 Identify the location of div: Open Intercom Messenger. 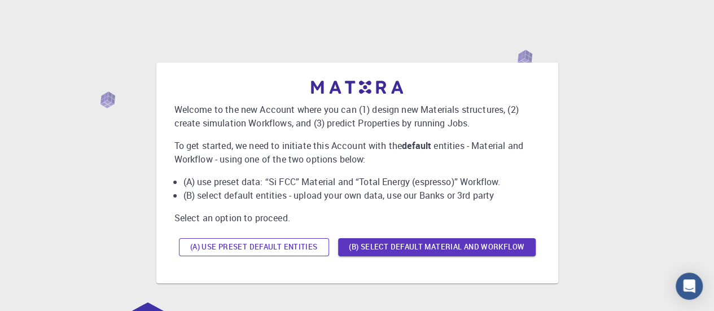
(689, 286).